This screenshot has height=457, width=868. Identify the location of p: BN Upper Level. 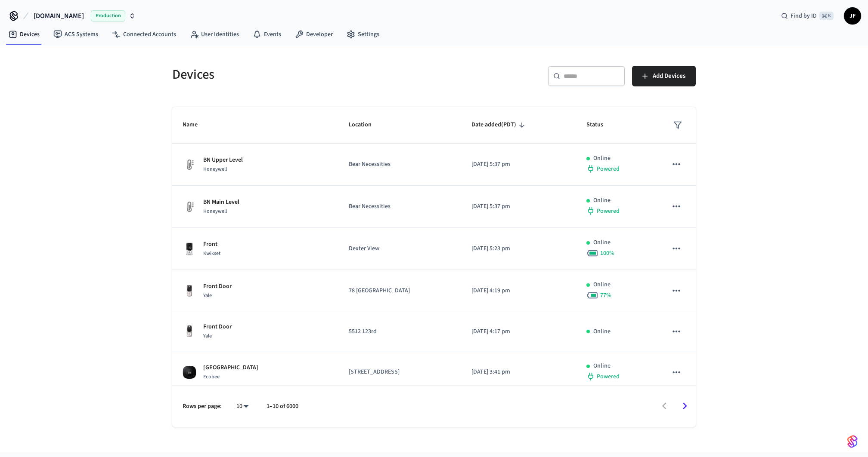
(223, 160).